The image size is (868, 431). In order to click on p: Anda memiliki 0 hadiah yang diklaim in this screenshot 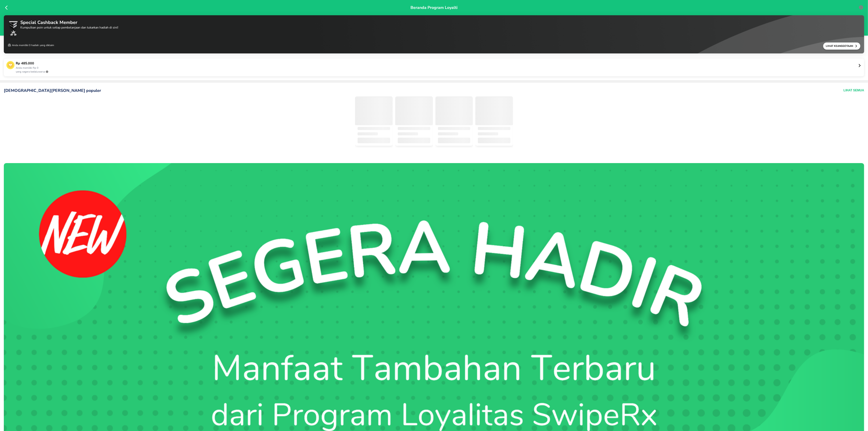, I will do `click(31, 46)`.